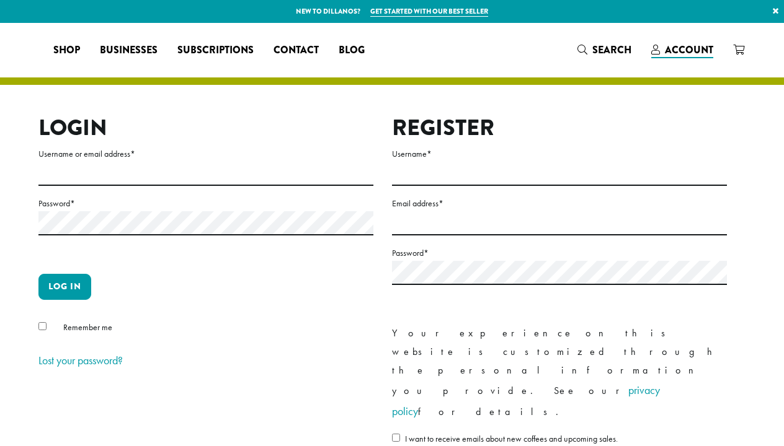 The width and height of the screenshot is (784, 446). What do you see at coordinates (611, 50) in the screenshot?
I see `span: Search` at bounding box center [611, 50].